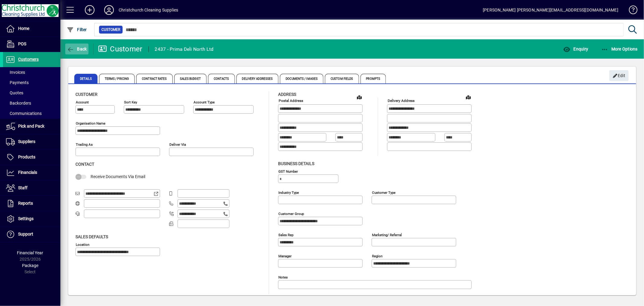  I want to click on button: Profile, so click(109, 10).